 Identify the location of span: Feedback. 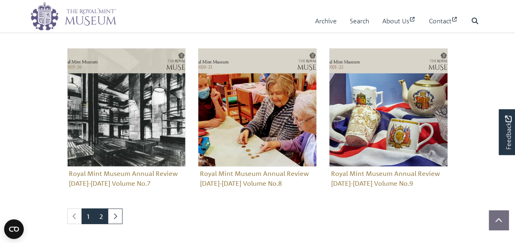
(508, 133).